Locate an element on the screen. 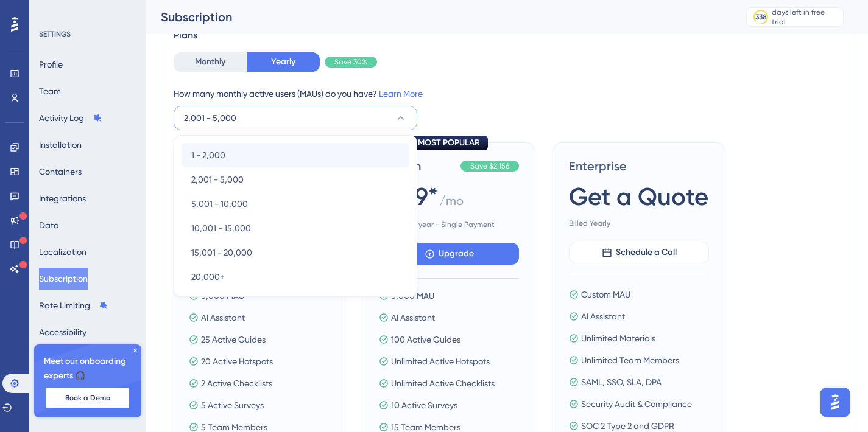  button: 20,000+ is located at coordinates (295, 277).